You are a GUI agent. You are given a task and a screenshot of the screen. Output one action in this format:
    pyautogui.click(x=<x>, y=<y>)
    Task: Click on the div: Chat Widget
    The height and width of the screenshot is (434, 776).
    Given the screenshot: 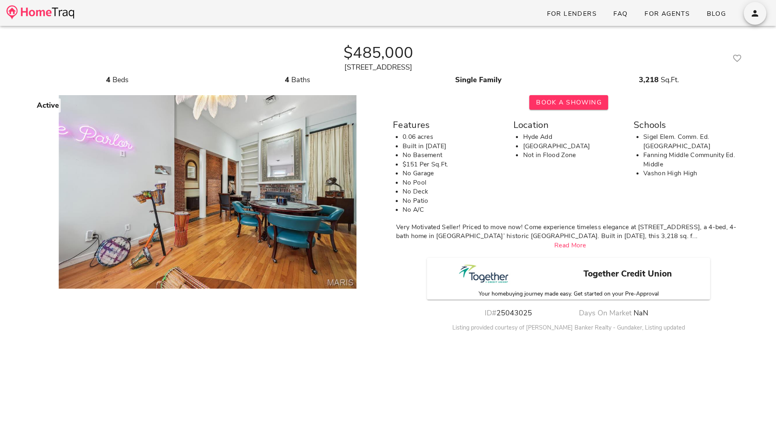 What is the action you would take?
    pyautogui.click(x=756, y=414)
    